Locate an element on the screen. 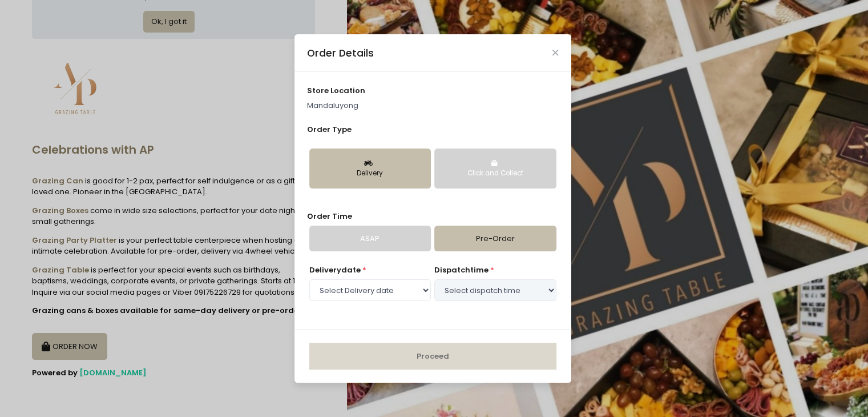 This screenshot has width=868, height=417. button: Delivery is located at coordinates (370, 168).